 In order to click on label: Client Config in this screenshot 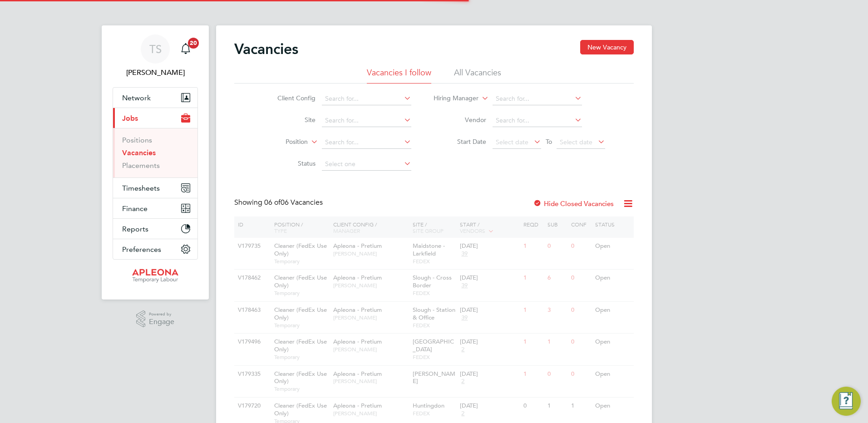, I will do `click(289, 98)`.